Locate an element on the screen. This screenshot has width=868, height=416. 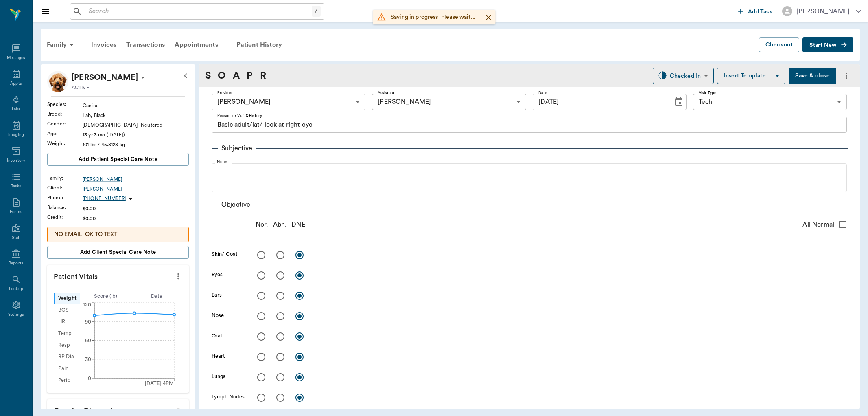
textarea: Basic adult/lat/ look at right eye is located at coordinates (529, 125).